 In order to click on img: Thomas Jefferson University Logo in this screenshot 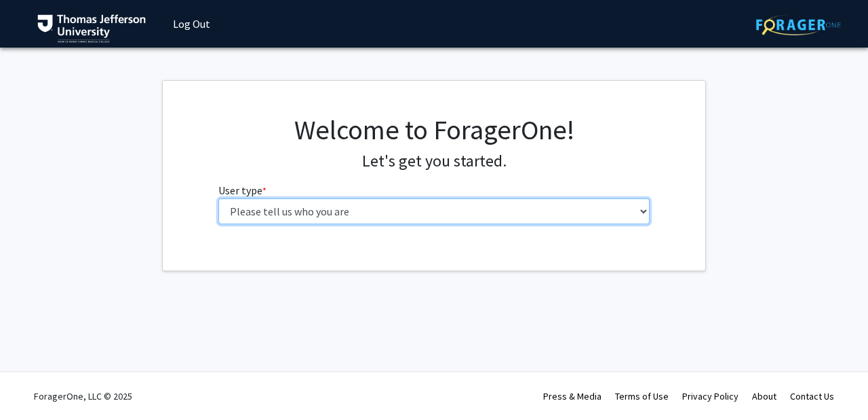, I will do `click(92, 28)`.